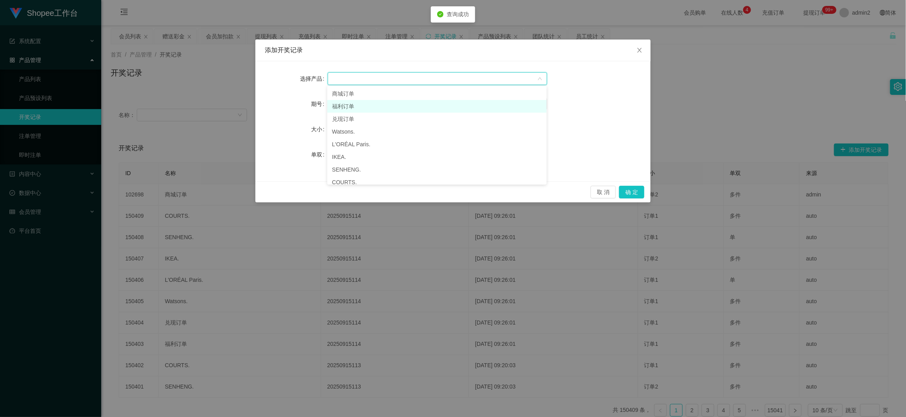 This screenshot has height=417, width=906. What do you see at coordinates (603, 192) in the screenshot?
I see `button: 取 消` at bounding box center [603, 192].